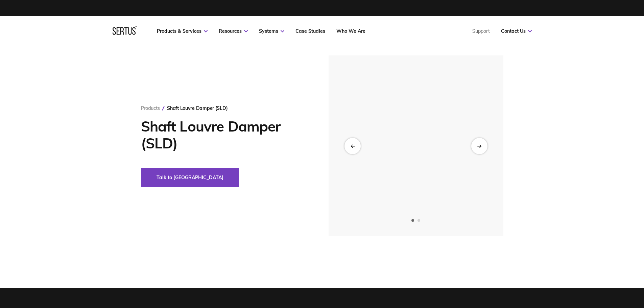  Describe the element at coordinates (225, 135) in the screenshot. I see `h1: Shaft Louvre Damper (SLD)` at that location.